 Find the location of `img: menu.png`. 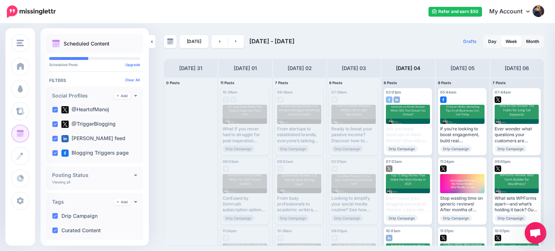

img: menu.png is located at coordinates (20, 43).